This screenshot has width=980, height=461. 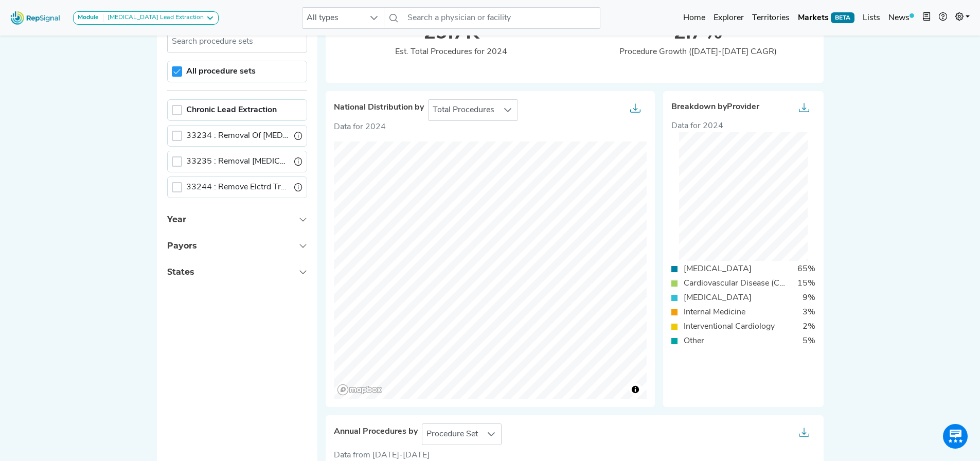 What do you see at coordinates (808, 312) in the screenshot?
I see `div: 3%` at bounding box center [808, 312].